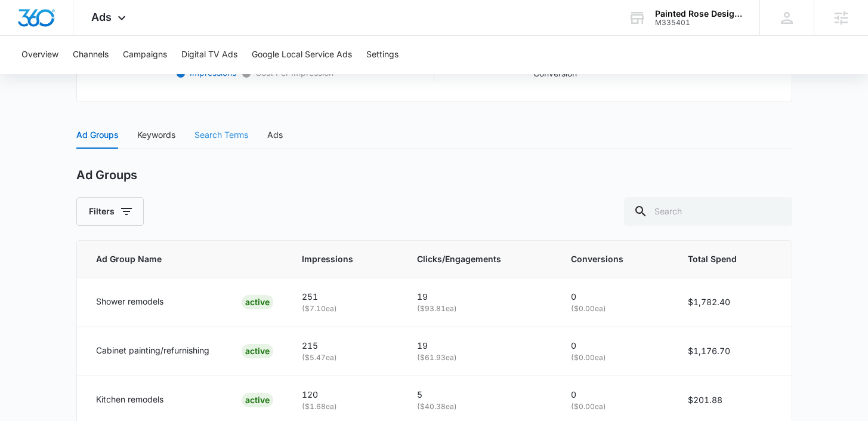 This screenshot has width=868, height=421. Describe the element at coordinates (733, 351) in the screenshot. I see `td: $1,176.70` at that location.